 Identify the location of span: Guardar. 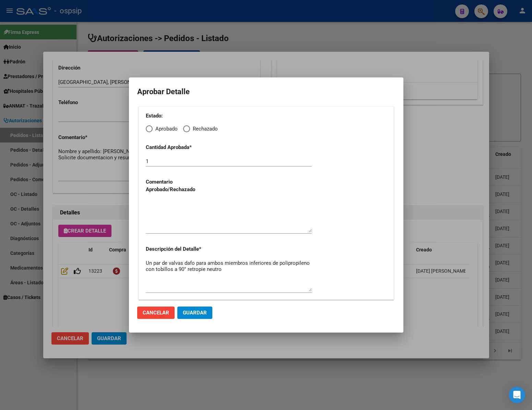
(195, 313).